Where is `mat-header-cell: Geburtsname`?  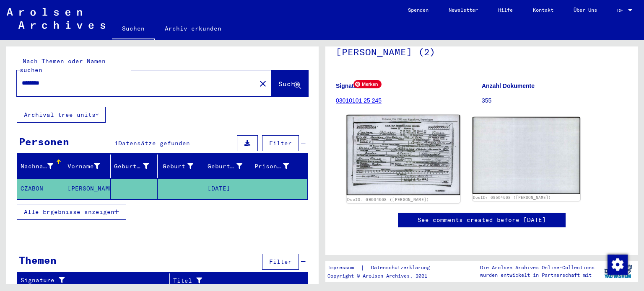 mat-header-cell: Geburtsname is located at coordinates (134, 166).